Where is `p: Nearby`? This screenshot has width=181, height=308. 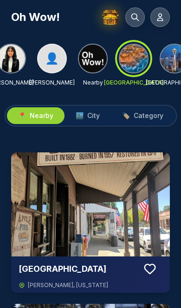 p: Nearby is located at coordinates (93, 83).